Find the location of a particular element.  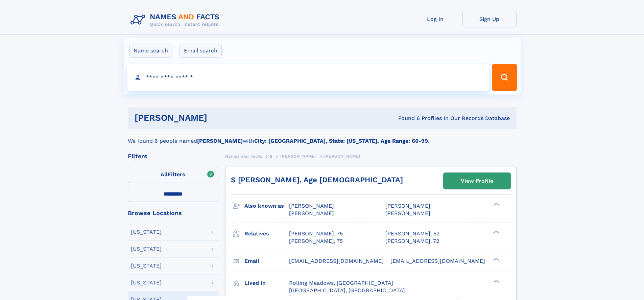

a: Log In is located at coordinates (435, 19).